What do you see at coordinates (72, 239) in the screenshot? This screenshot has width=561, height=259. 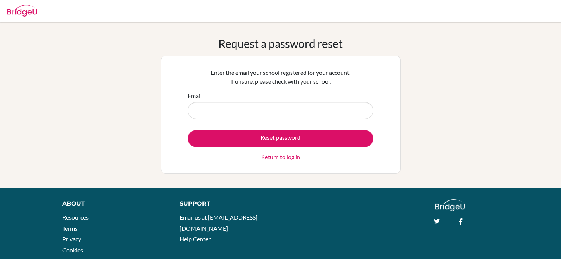 I see `a: Privacy` at bounding box center [72, 239].